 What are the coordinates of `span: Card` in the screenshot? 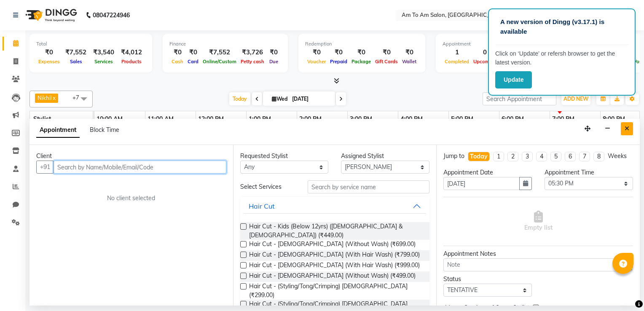 It's located at (193, 62).